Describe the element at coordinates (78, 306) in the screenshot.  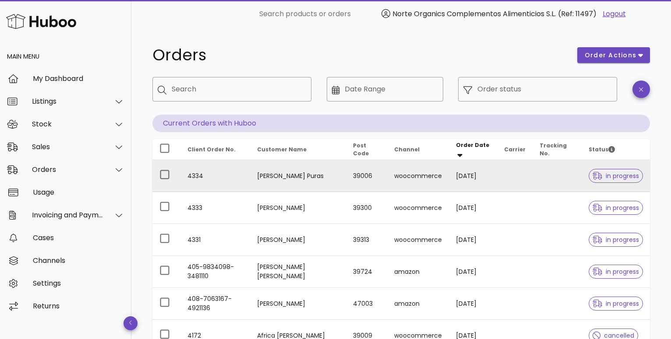
I see `div: Returns` at that location.